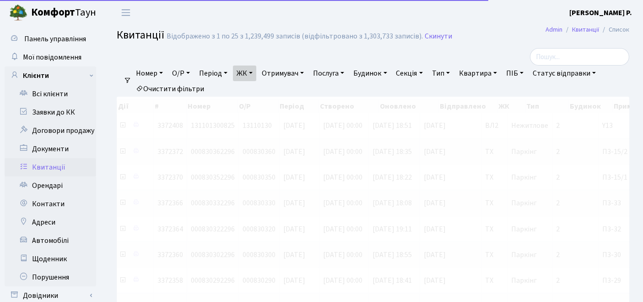 The width and height of the screenshot is (643, 302). I want to click on li: Список, so click(614, 30).